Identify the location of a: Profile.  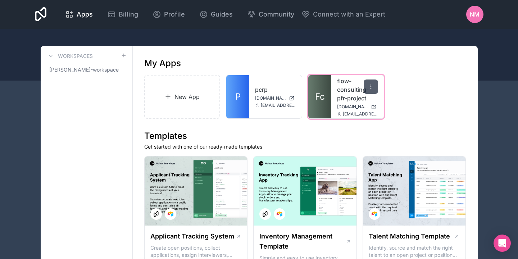
(169, 14).